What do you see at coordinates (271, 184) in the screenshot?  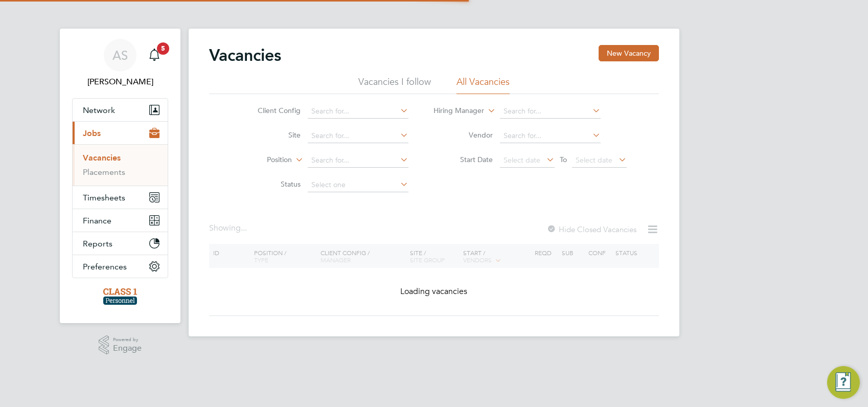 I see `label: Status` at bounding box center [271, 184].